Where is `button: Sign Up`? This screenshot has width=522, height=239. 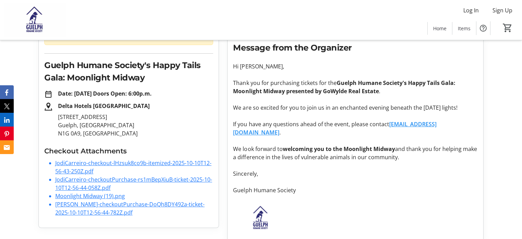
button: Sign Up is located at coordinates (503, 10).